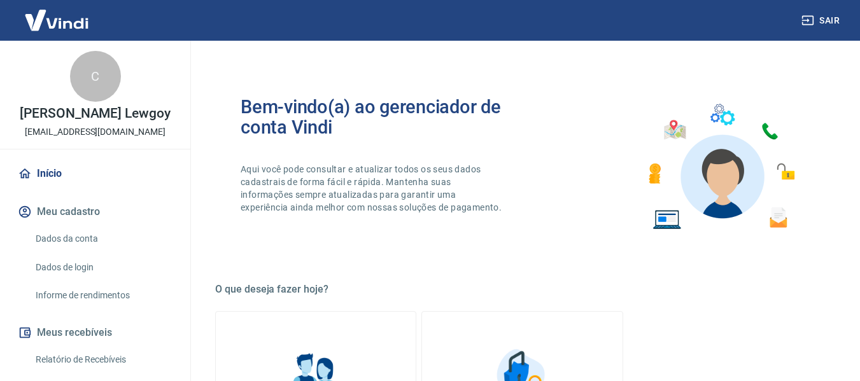 The height and width of the screenshot is (381, 860). What do you see at coordinates (102, 239) in the screenshot?
I see `a: Dados da conta` at bounding box center [102, 239].